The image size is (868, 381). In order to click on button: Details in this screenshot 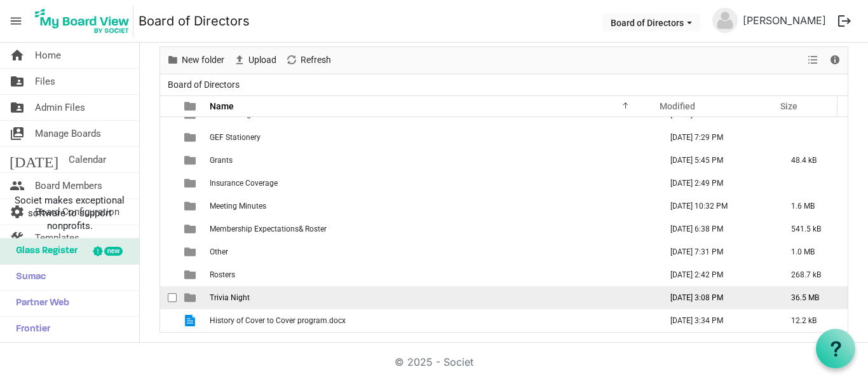, I will do `click(835, 59)`.